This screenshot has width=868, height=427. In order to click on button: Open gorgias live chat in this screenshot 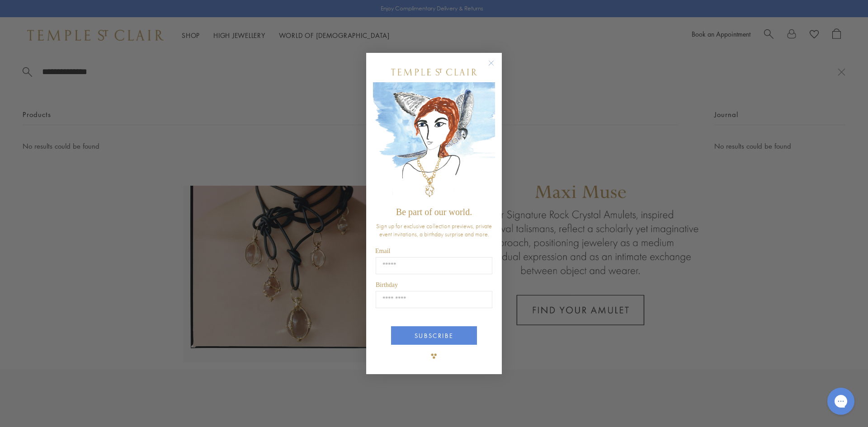, I will do `click(18, 17)`.